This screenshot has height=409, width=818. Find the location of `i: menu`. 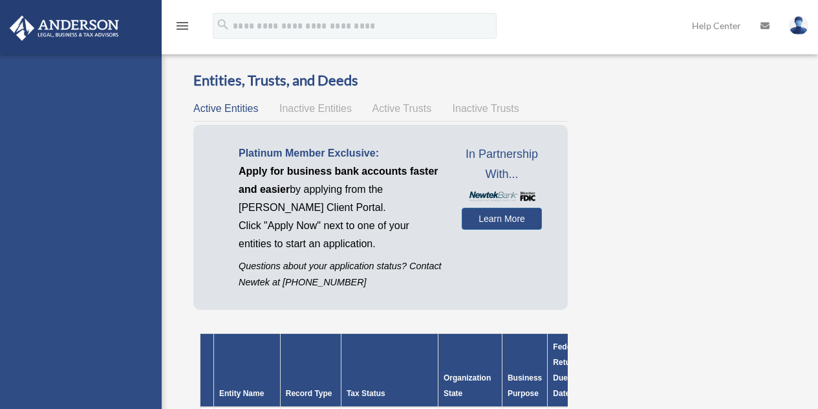

i: menu is located at coordinates (182, 26).